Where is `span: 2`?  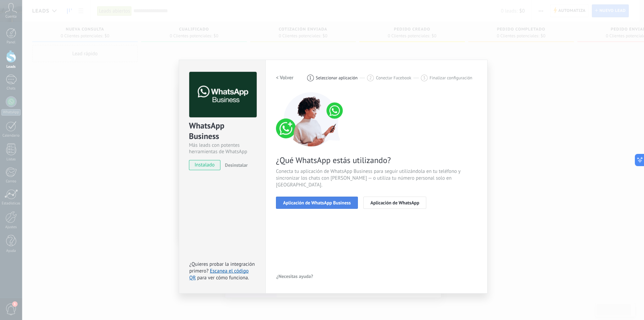 span: 2 is located at coordinates (371, 77).